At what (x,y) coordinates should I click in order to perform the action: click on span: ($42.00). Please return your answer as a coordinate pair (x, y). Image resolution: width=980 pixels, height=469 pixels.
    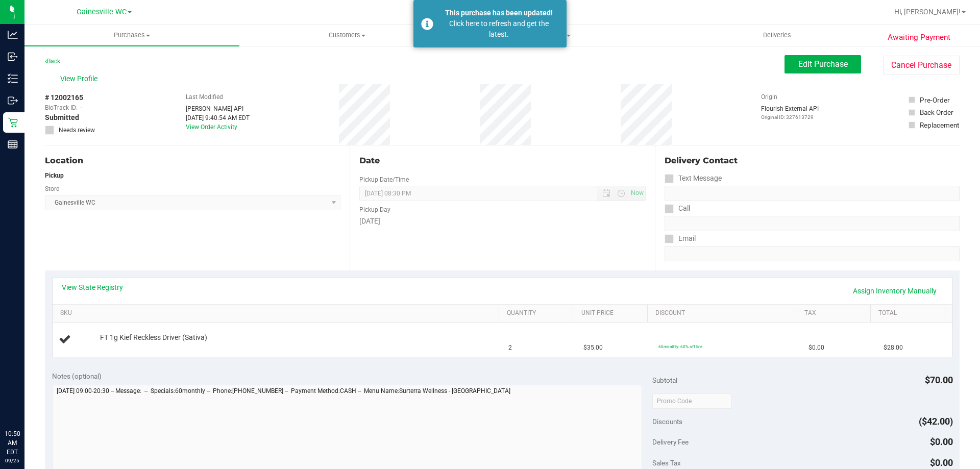
    Looking at the image, I should click on (935, 421).